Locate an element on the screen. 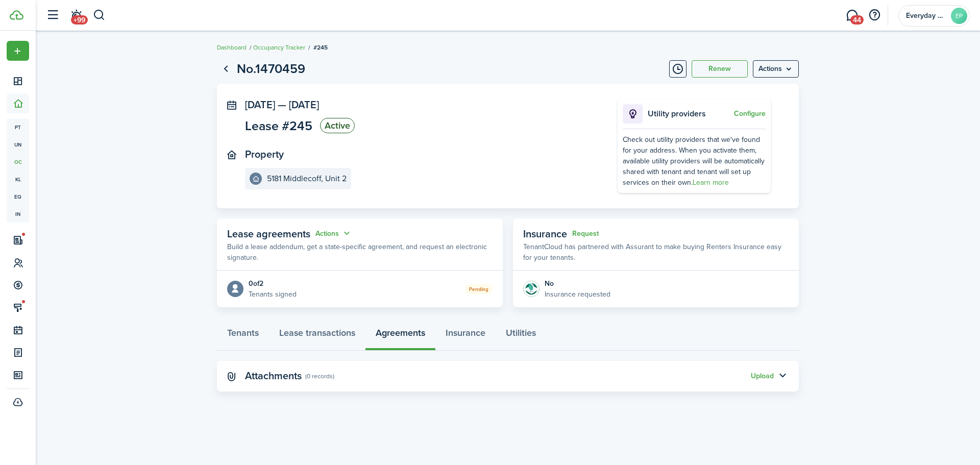  button: Timeline is located at coordinates (678, 69).